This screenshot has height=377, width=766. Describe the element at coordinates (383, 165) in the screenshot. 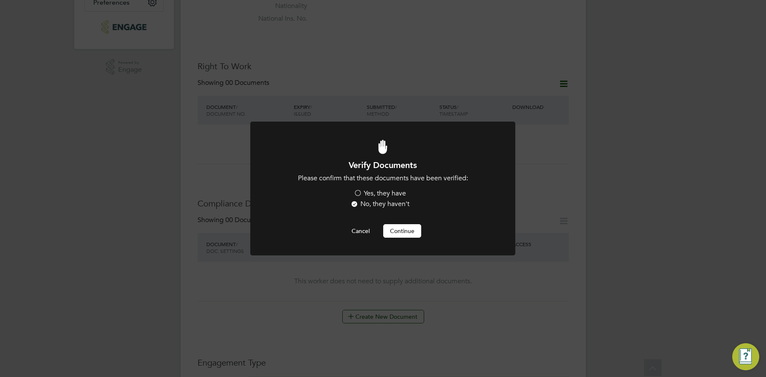

I see `h1: Verify Documents` at that location.